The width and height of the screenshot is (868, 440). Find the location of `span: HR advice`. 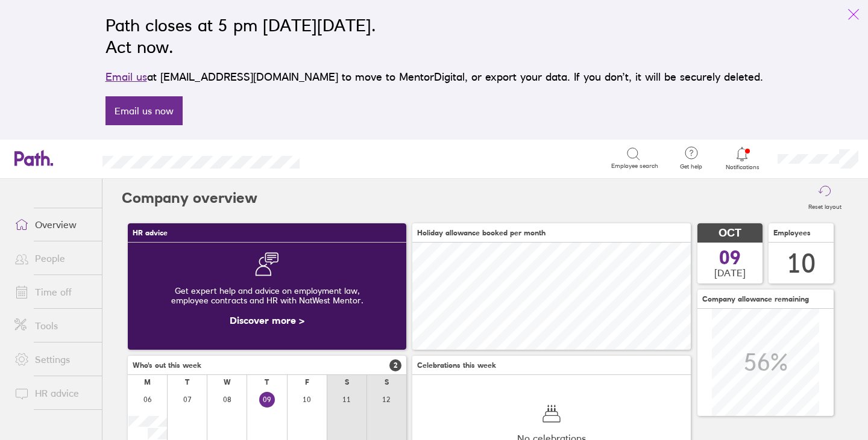

span: HR advice is located at coordinates (150, 233).